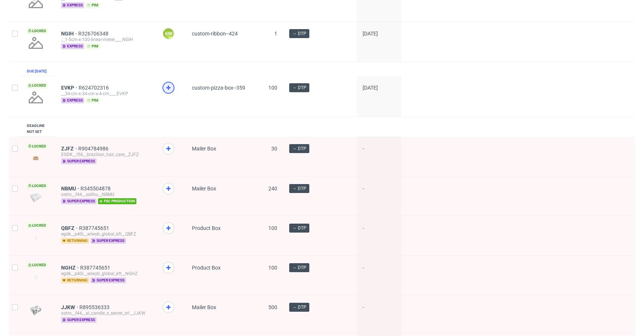  What do you see at coordinates (218, 88) in the screenshot?
I see `span: custom-pizza-box--359` at bounding box center [218, 88].